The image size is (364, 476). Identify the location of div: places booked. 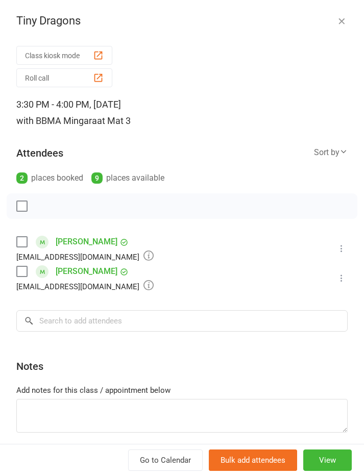
(49, 178).